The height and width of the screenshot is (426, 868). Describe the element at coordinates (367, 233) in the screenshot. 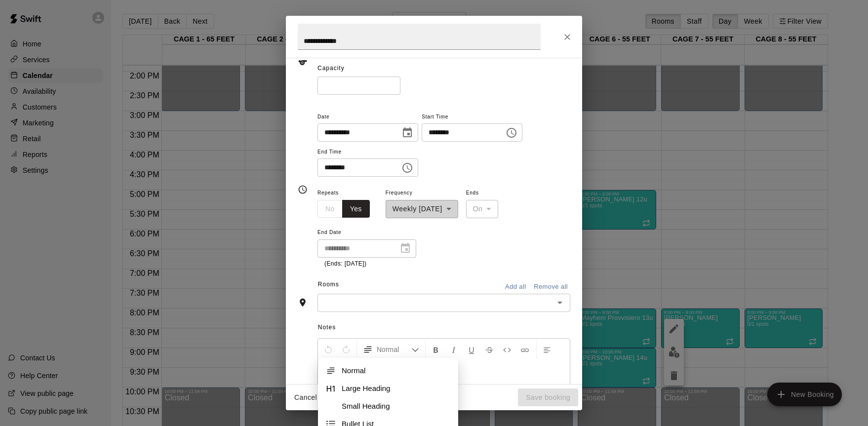

I see `span: End Date` at that location.